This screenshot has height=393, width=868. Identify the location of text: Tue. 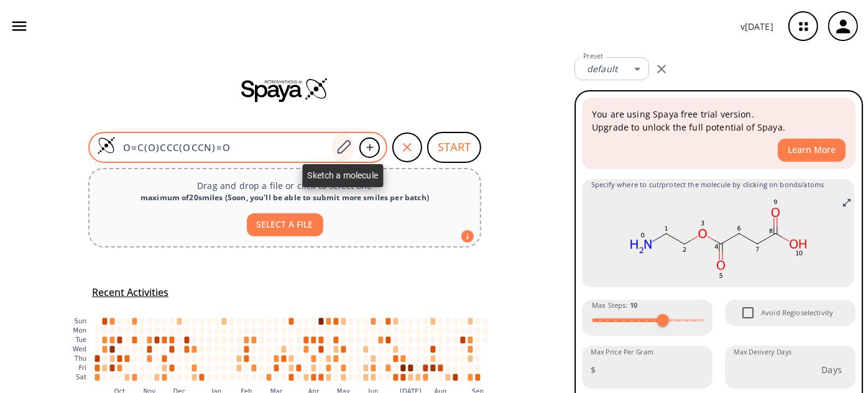
(80, 339).